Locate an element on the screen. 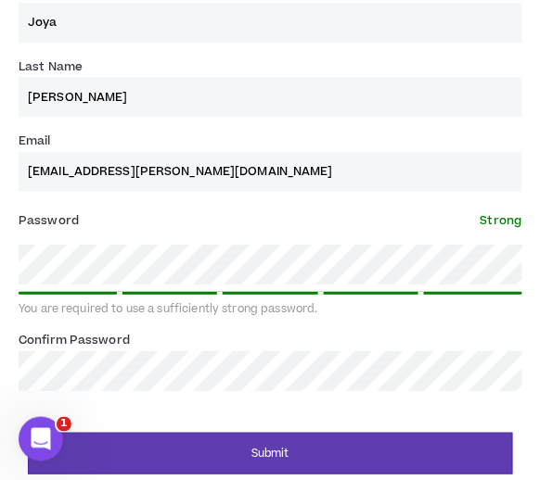 The image size is (540, 480). button: Submit is located at coordinates (270, 453).